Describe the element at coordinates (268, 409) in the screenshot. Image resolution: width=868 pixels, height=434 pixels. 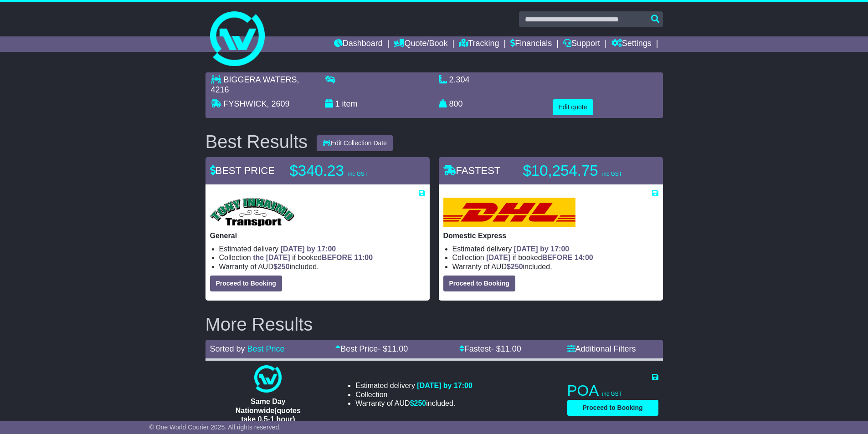
I see `span: Same Day Nationwide(quotes take 0.5-1 hour)` at that location.